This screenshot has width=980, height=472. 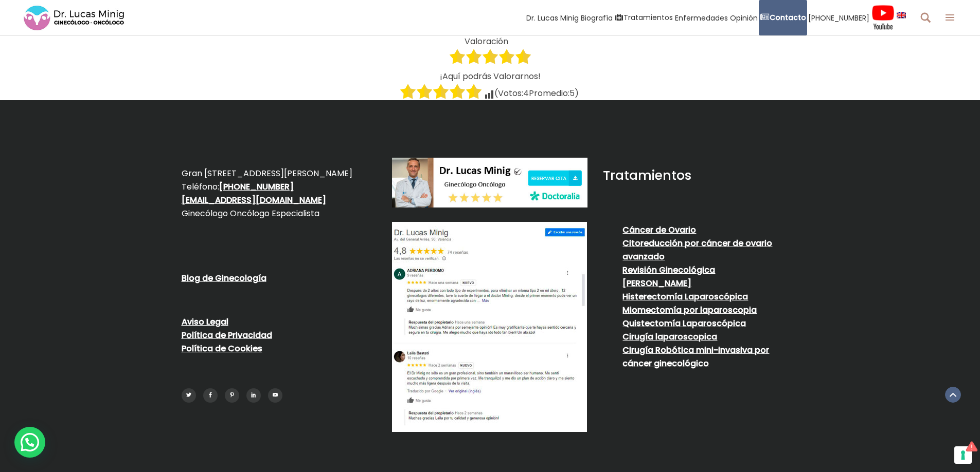 I want to click on img: language english, so click(x=901, y=15).